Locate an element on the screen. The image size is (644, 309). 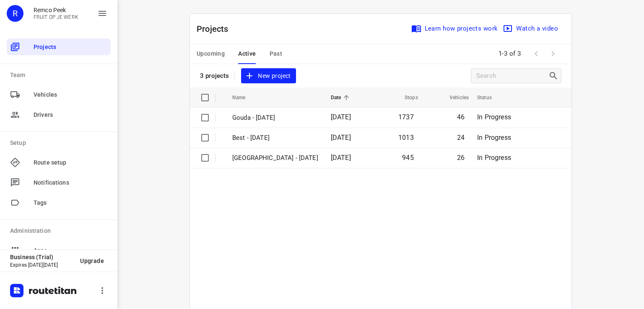
p: Remco Peek is located at coordinates (56, 10).